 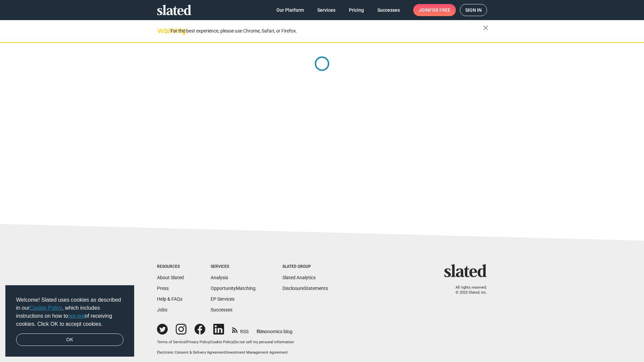 I want to click on span: for free, so click(x=440, y=10).